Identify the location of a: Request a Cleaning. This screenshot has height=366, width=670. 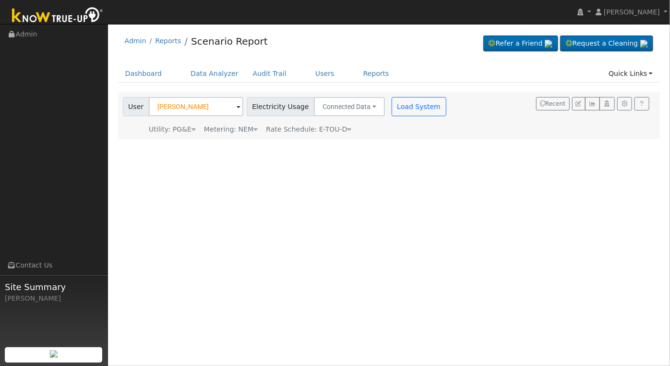
(606, 44).